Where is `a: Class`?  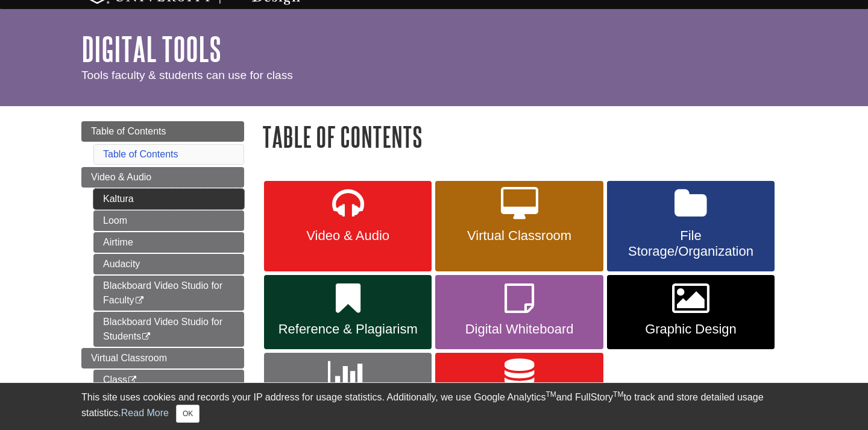
a: Class is located at coordinates (169, 380).